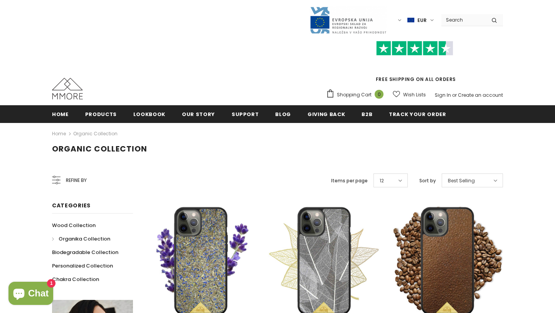  I want to click on a: Wish Lists, so click(409, 94).